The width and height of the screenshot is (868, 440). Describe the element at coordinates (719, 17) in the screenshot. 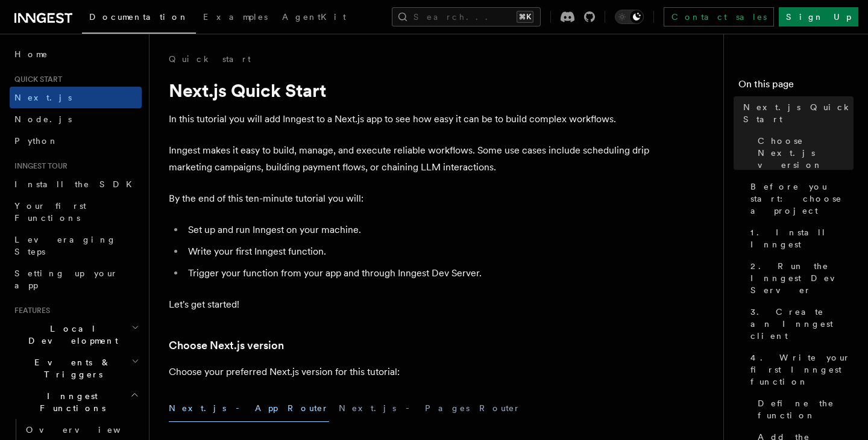

I see `a: Contact sales` at that location.